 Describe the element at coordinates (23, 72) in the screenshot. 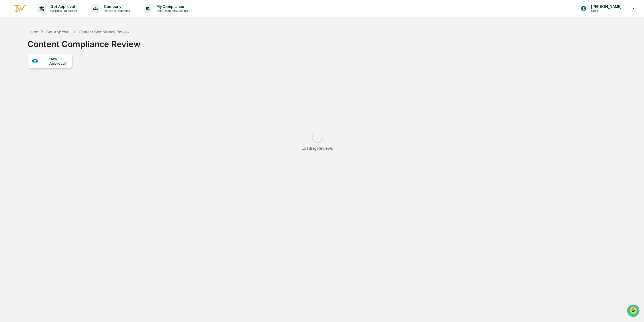

I see `span: Preclearance` at that location.